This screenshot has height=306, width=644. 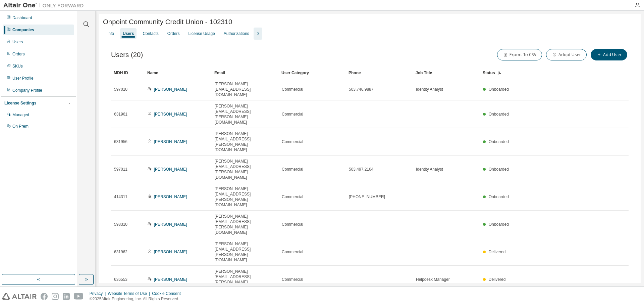 What do you see at coordinates (130, 294) in the screenshot?
I see `div: Website Terms of Use` at bounding box center [130, 294].